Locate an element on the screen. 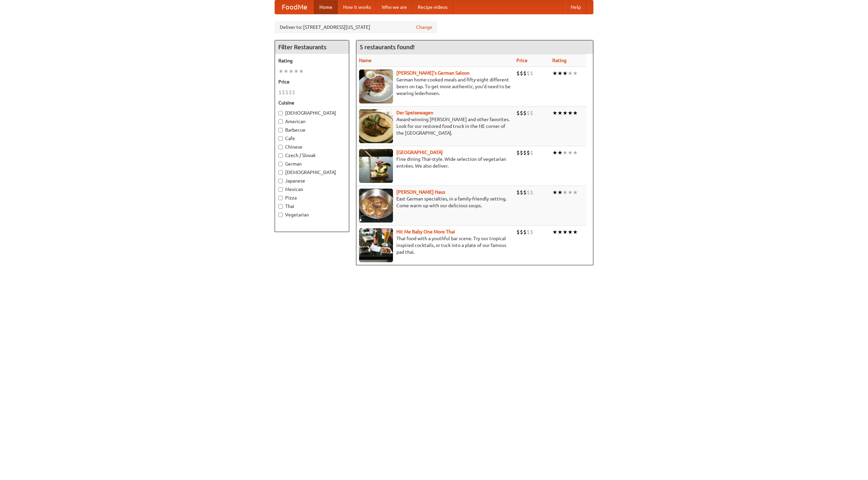 Image resolution: width=868 pixels, height=480 pixels. a: FoodMe is located at coordinates (294, 7).